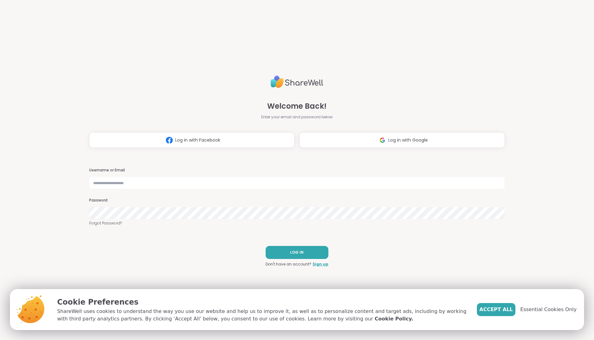 The width and height of the screenshot is (594, 340). What do you see at coordinates (320, 265) in the screenshot?
I see `a: Sign up` at bounding box center [320, 265].